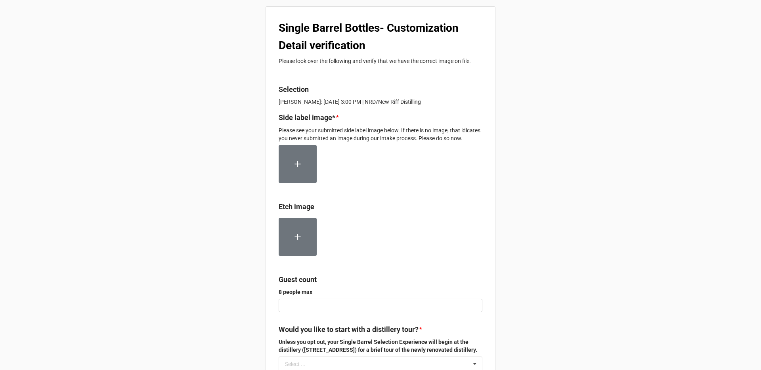  I want to click on label: Guest count, so click(297, 280).